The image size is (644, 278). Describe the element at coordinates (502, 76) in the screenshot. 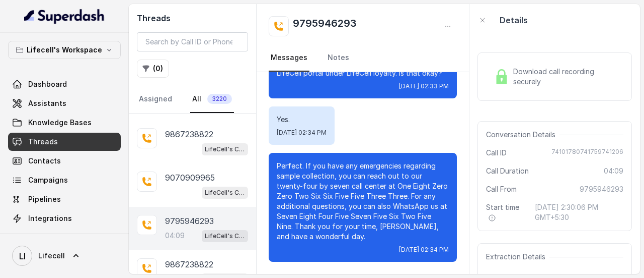

I see `img: Lock Icon` at that location.